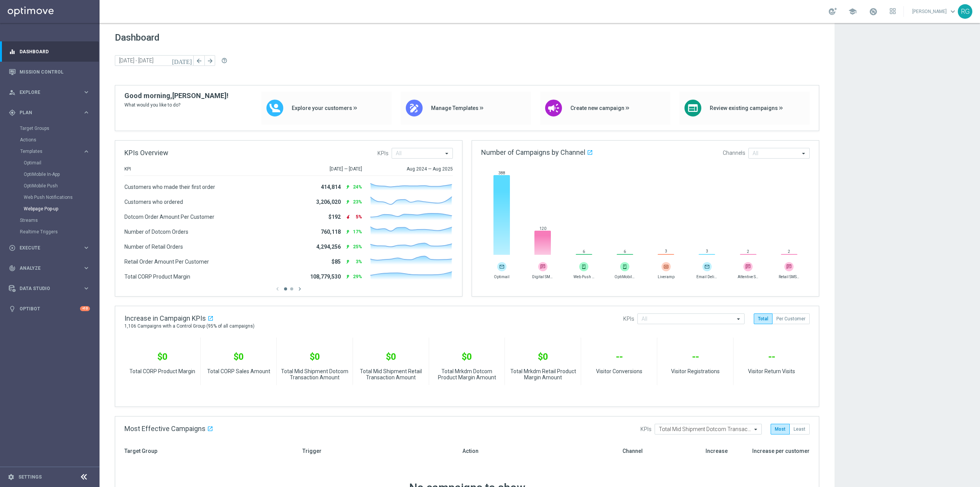  Describe the element at coordinates (12, 113) in the screenshot. I see `i: gps_fixed` at that location.